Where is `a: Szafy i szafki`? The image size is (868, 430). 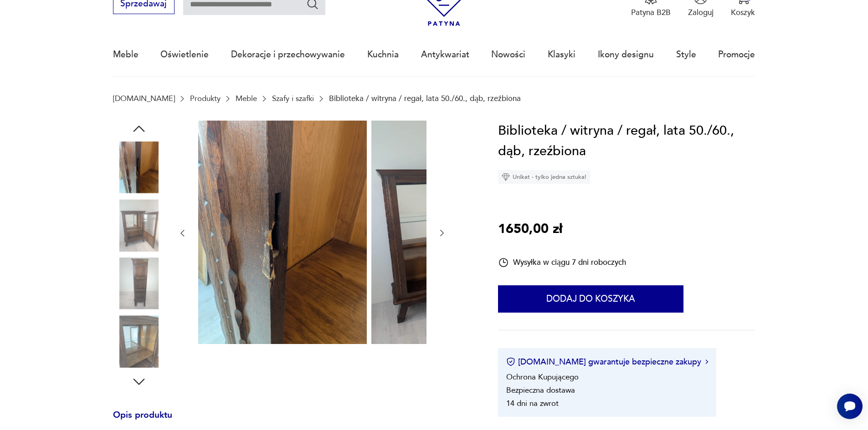
a: Szafy i szafki is located at coordinates (293, 99).